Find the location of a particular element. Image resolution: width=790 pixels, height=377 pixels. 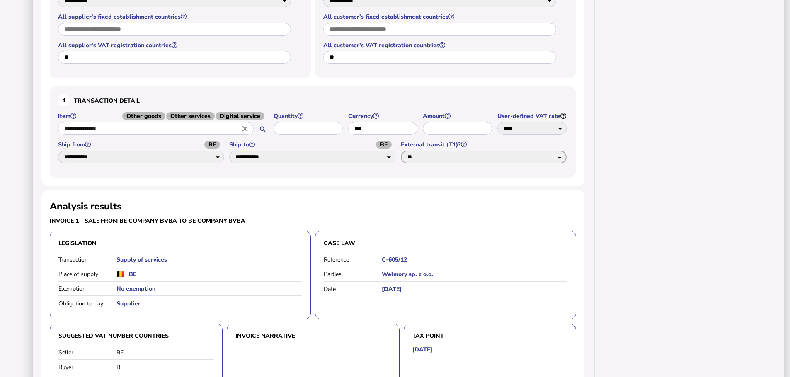

label: All customer's VAT registration countries is located at coordinates (440, 45).